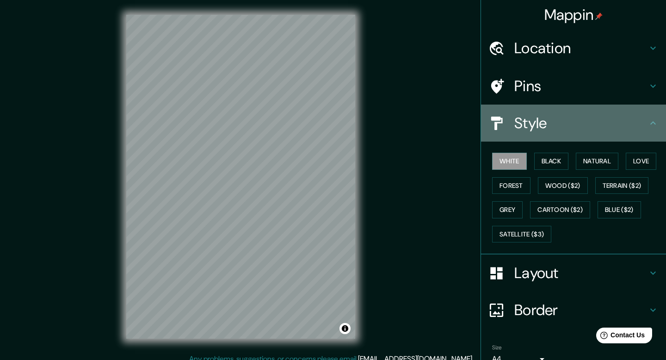 This screenshot has height=360, width=666. Describe the element at coordinates (507, 210) in the screenshot. I see `button: Grey` at that location.